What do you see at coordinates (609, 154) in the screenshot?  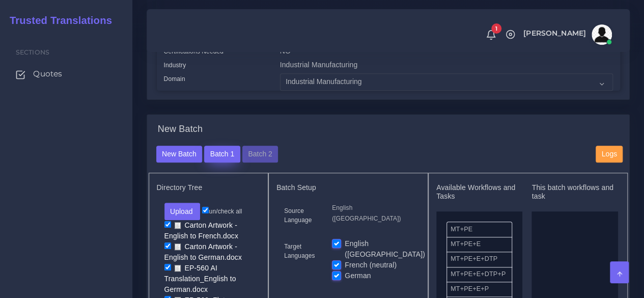 I see `button: Logs` at bounding box center [609, 154].